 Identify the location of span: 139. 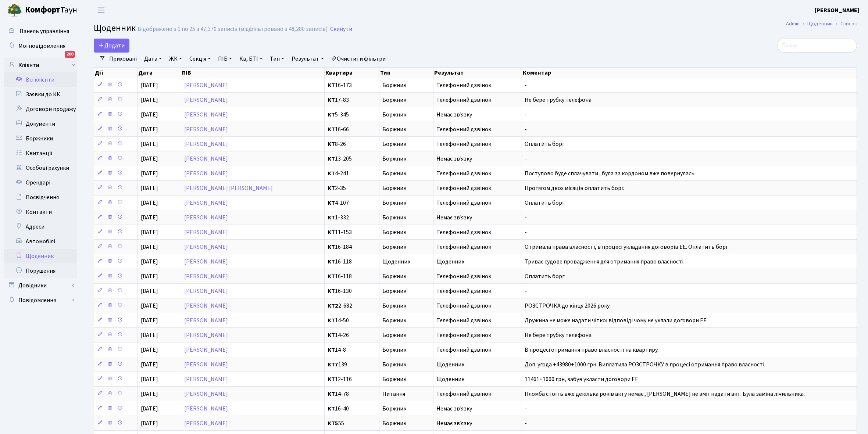
(351, 364).